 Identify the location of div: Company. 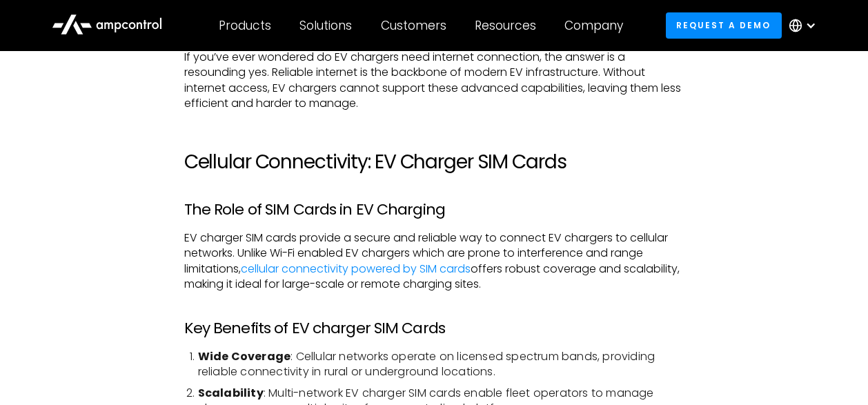
(593, 25).